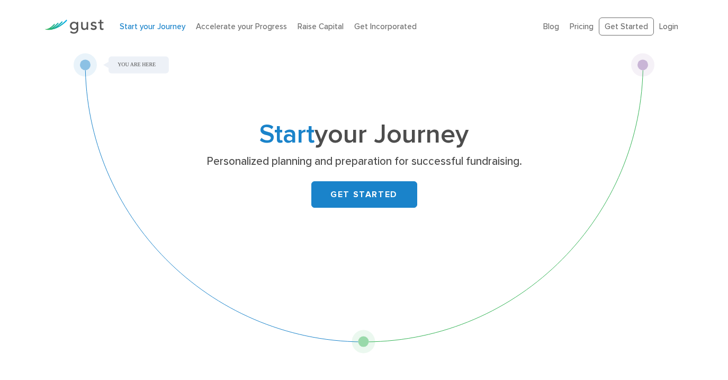  What do you see at coordinates (551, 26) in the screenshot?
I see `a: Blog` at bounding box center [551, 26].